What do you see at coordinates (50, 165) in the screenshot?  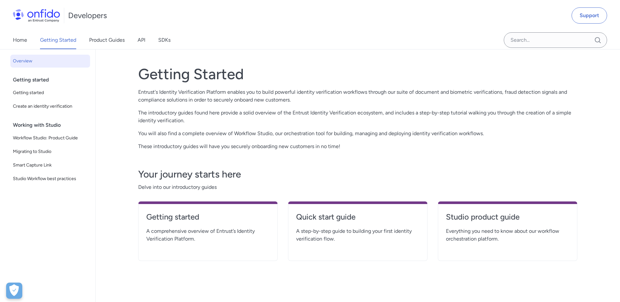 I see `span: Smart Capture Link` at bounding box center [50, 165].